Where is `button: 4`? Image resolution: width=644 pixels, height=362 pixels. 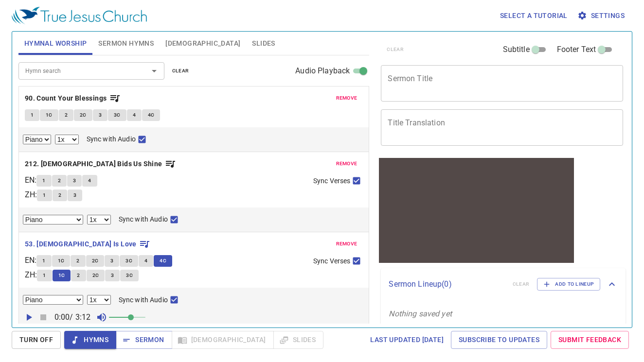
button: 4 is located at coordinates (90, 181).